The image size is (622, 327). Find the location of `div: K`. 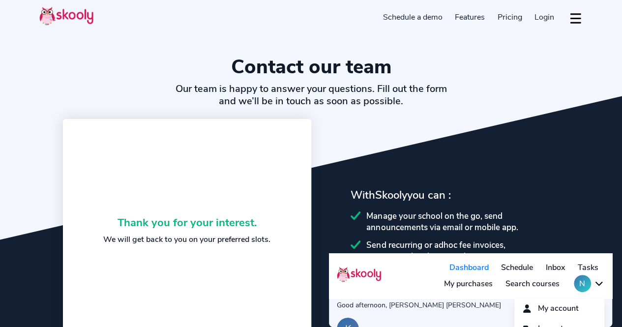

div: K is located at coordinates (19, 75).